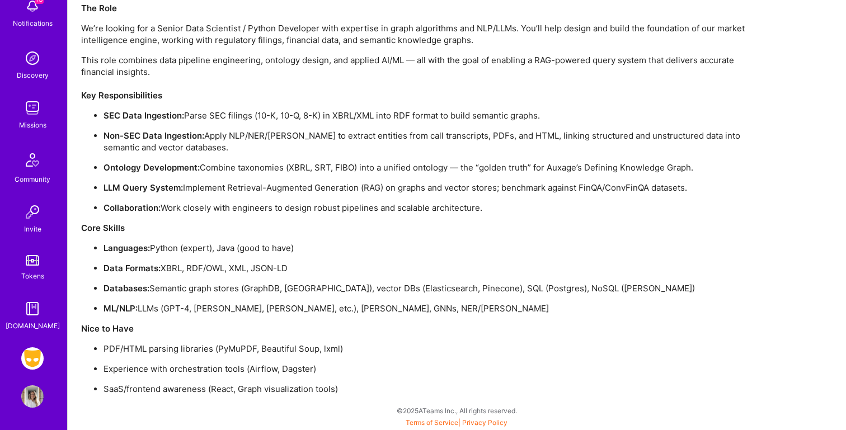 The height and width of the screenshot is (430, 846). What do you see at coordinates (126, 248) in the screenshot?
I see `strong: Languages:` at bounding box center [126, 248].